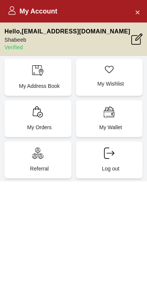  What do you see at coordinates (111, 84) in the screenshot?
I see `p: My Wishlist` at bounding box center [111, 84].